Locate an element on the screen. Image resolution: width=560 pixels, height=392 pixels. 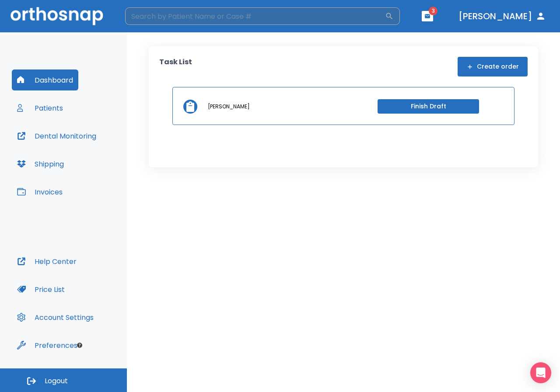
div: Open Intercom Messenger is located at coordinates (541, 373).